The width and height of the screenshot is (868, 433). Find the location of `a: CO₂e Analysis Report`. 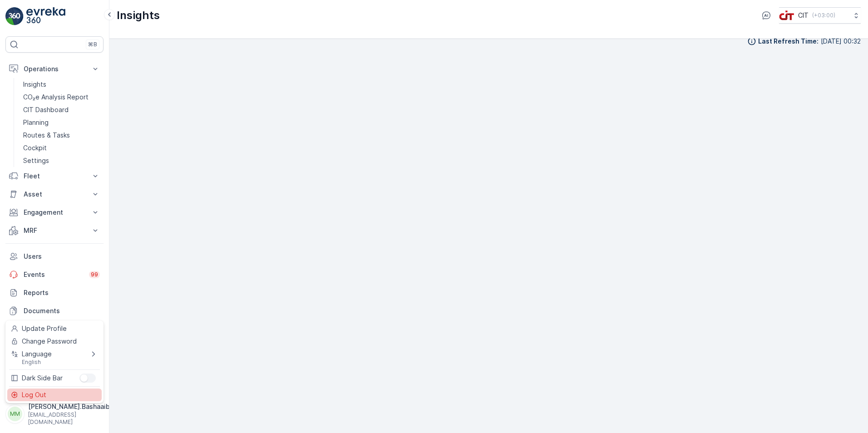

a: CO₂e Analysis Report is located at coordinates (61, 97).